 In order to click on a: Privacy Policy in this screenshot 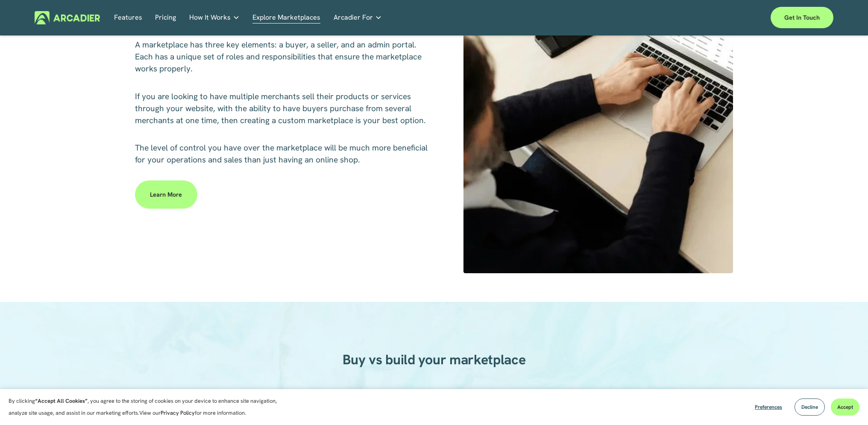, I will do `click(178, 412)`.